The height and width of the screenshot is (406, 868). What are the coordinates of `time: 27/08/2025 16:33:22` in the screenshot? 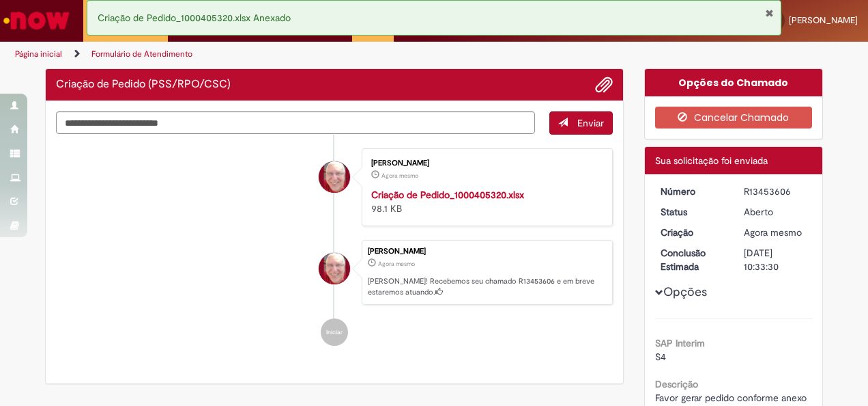 It's located at (400, 176).